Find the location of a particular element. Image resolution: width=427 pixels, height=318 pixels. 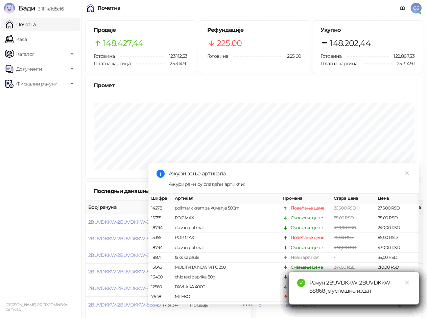

td: 16400 is located at coordinates (160, 277).